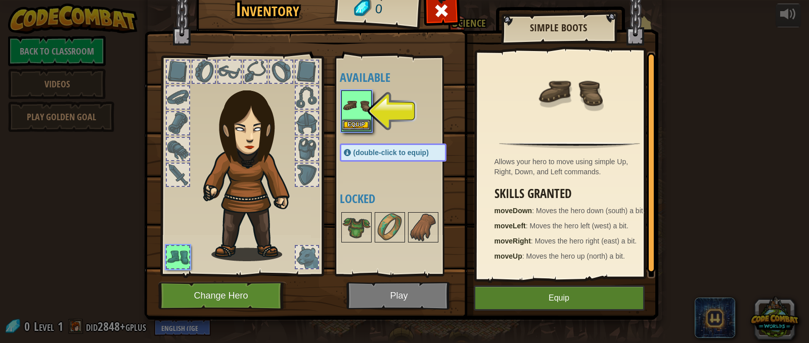  I want to click on h4: Available, so click(403, 77).